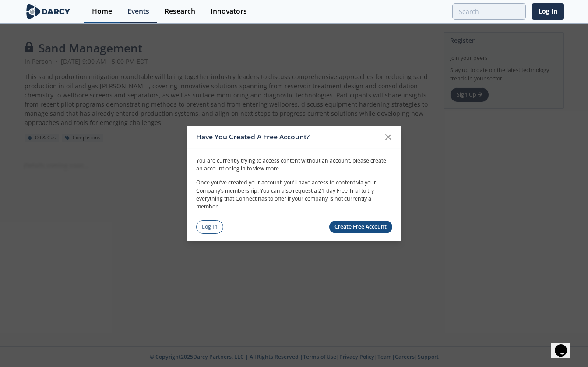  Describe the element at coordinates (228, 11) in the screenshot. I see `div: Innovators` at that location.